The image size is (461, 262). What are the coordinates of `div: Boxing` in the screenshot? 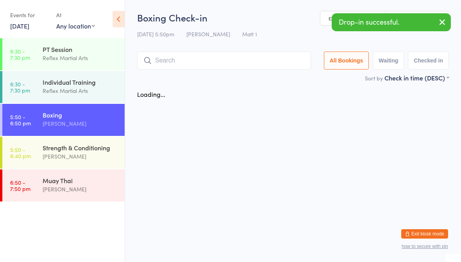 It's located at (80, 115).